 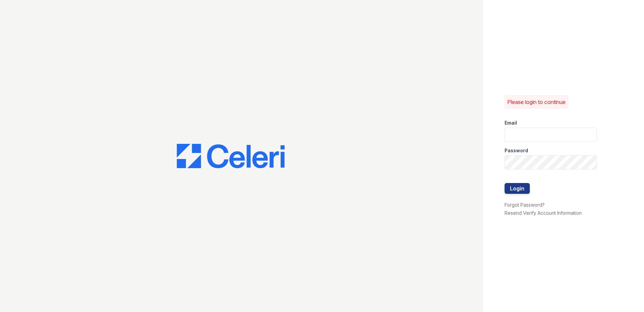 I want to click on label: Email, so click(x=511, y=123).